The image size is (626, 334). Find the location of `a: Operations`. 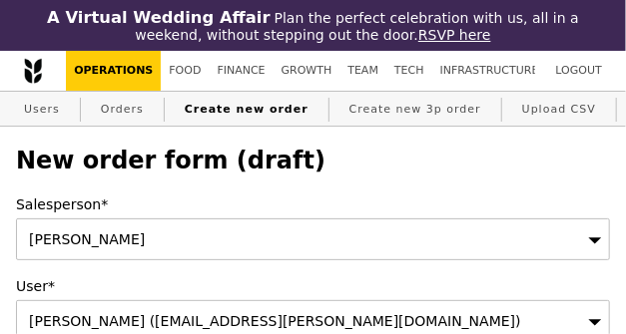

a: Operations is located at coordinates (113, 71).